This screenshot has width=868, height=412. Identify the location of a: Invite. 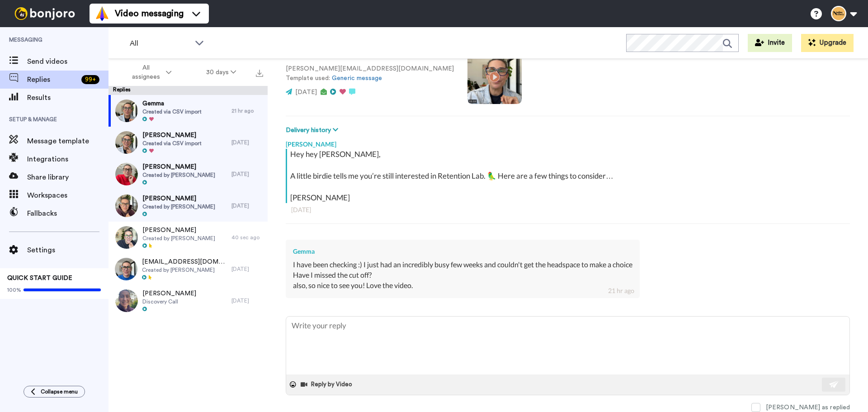
(770, 43).